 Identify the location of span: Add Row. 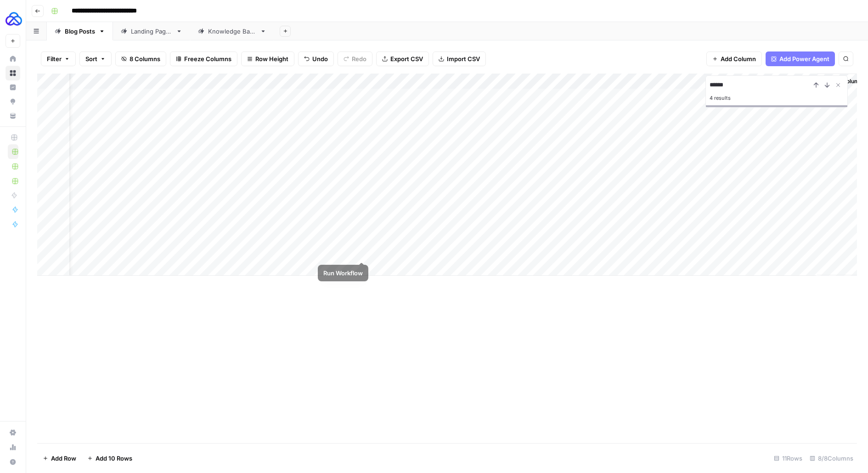
(63, 458).